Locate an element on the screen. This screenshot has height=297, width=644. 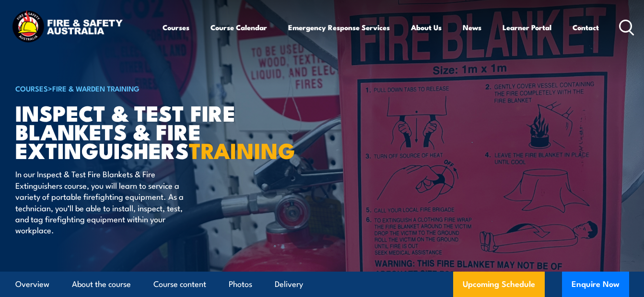
h1: Inspect & Test Fire Blankets & Fire Extinguishers is located at coordinates (133, 131).